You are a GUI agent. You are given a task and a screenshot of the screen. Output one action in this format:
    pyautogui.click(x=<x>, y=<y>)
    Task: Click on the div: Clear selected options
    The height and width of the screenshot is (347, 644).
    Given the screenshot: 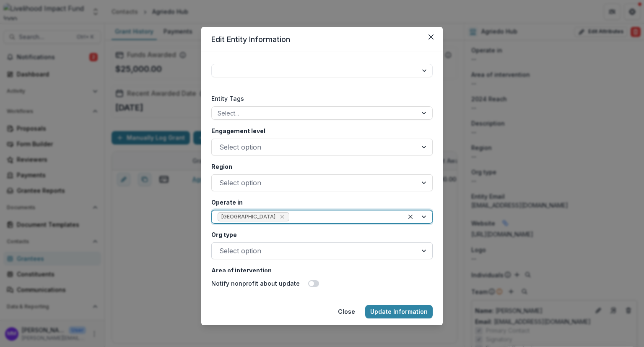 What is the action you would take?
    pyautogui.click(x=411, y=217)
    